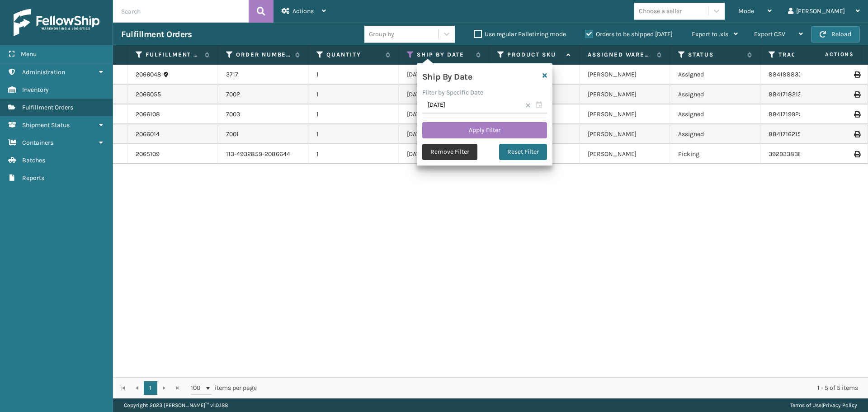 Image resolution: width=868 pixels, height=412 pixels. I want to click on label: Assigned Warehouse, so click(620, 55).